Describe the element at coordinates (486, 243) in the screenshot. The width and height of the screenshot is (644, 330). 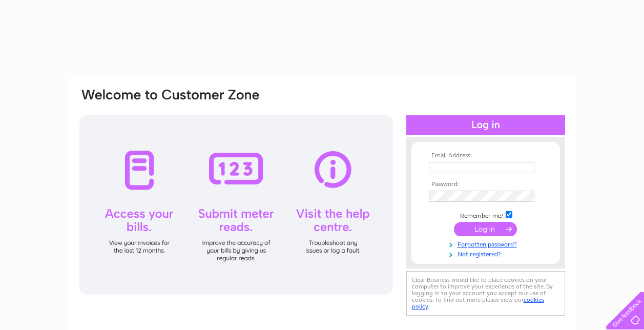
I see `a: Forgotten password?` at that location.